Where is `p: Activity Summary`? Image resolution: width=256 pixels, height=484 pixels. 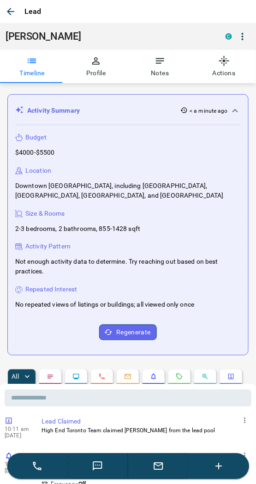
p: Activity Summary is located at coordinates (54, 110).